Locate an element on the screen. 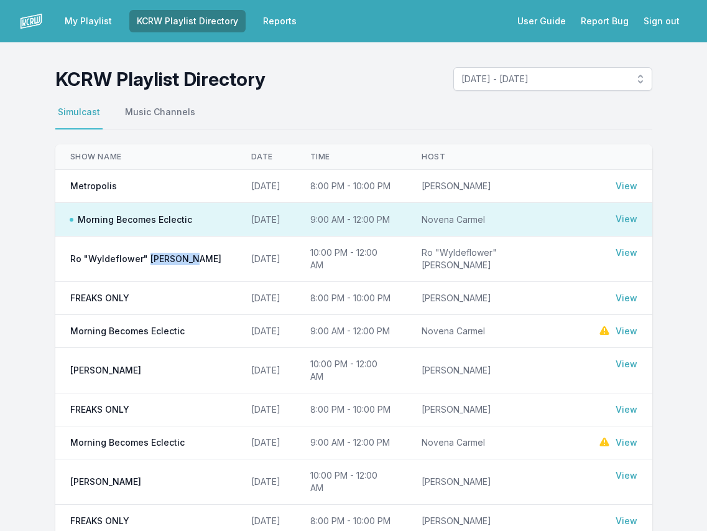 Image resolution: width=707 pixels, height=531 pixels. button: Simulcast is located at coordinates (79, 118).